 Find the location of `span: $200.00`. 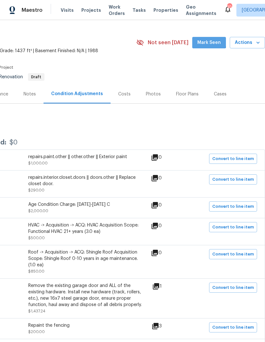

span: $200.00 is located at coordinates (37, 332).